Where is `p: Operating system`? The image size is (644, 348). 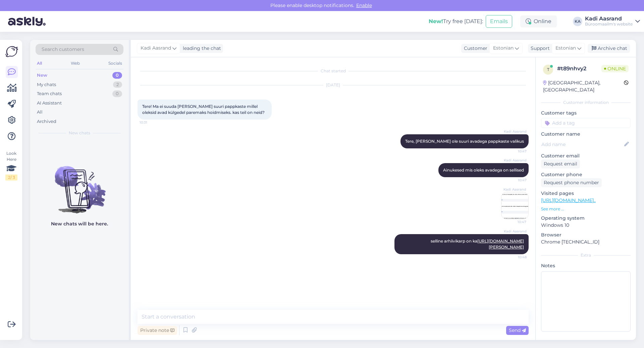 p: Operating system is located at coordinates (586, 218).